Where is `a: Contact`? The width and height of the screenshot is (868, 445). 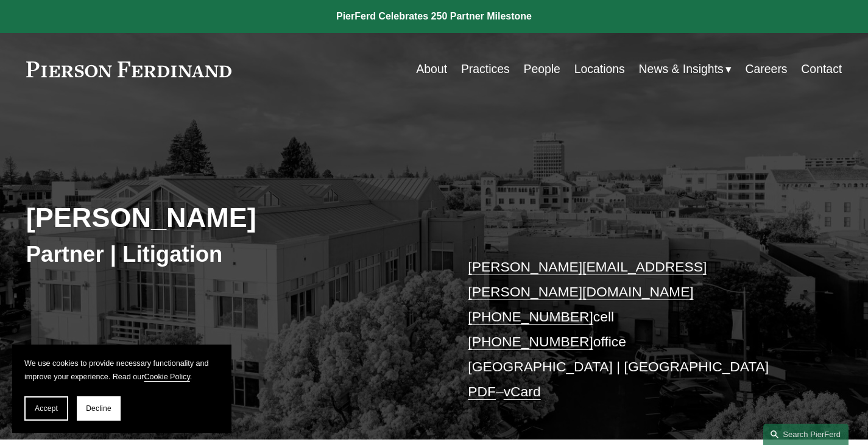 a: Contact is located at coordinates (821, 69).